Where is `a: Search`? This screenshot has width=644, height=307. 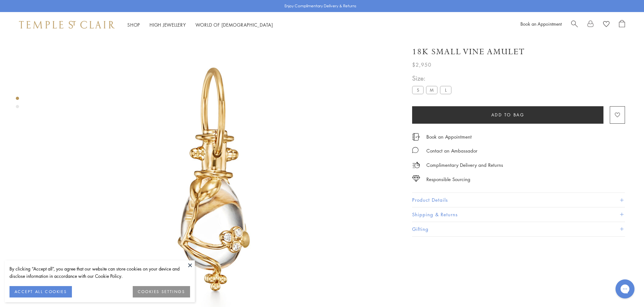
a: Search is located at coordinates (575, 25).